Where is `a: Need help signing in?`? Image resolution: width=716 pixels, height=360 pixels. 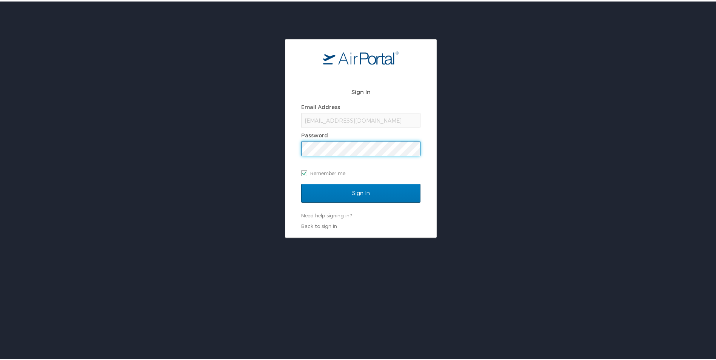
a: Need help signing in? is located at coordinates (326, 214).